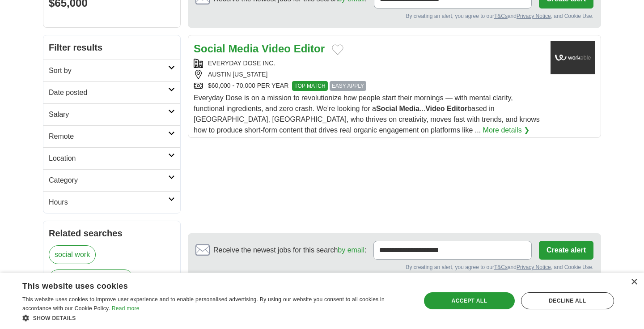 This screenshot has height=329, width=644. Describe the element at coordinates (367, 114) in the screenshot. I see `span: Everyday Dose is on a mission to revolutionize how people start their mornings — with mental clar...` at that location.